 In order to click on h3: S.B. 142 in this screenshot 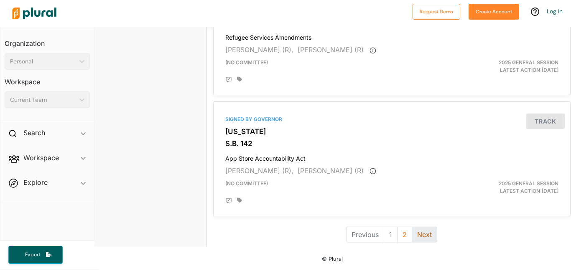, I will do `click(391, 144)`.